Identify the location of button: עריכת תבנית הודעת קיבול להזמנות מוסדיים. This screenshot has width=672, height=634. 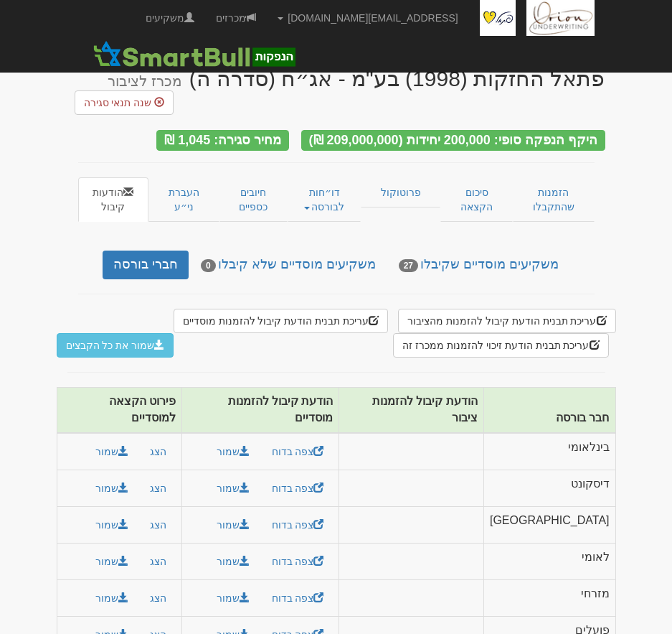
(280, 321).